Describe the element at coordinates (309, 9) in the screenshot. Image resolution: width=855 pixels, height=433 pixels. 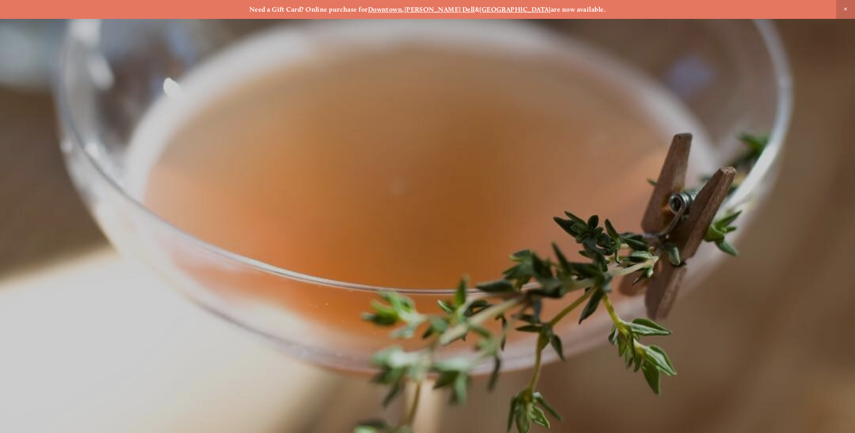
I see `strong: Need a Gift Card? Online purchase for` at that location.